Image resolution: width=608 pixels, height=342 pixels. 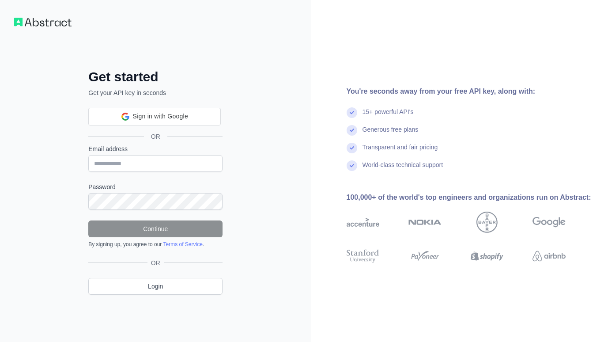 I want to click on img: bayer, so click(x=487, y=222).